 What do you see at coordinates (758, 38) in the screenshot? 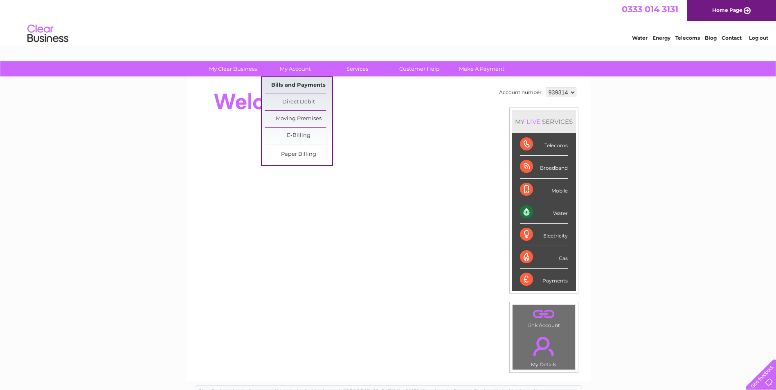
I see `a: Log out` at bounding box center [758, 38].